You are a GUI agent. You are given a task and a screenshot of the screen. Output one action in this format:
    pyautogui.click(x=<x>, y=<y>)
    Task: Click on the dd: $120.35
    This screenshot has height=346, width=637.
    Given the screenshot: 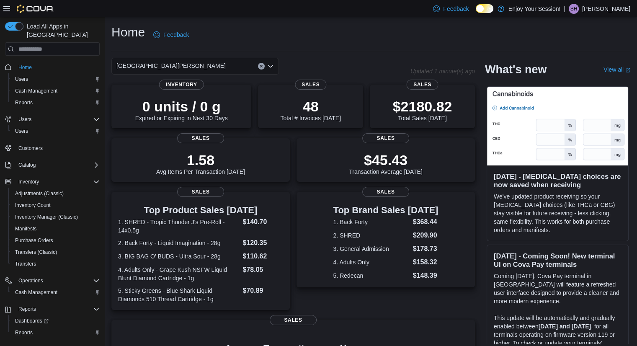 What is the action you would take?
    pyautogui.click(x=263, y=243)
    